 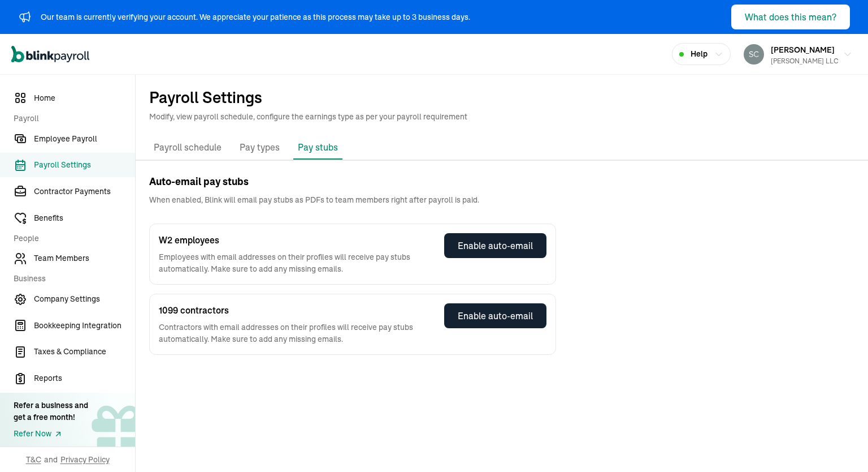 What do you see at coordinates (255, 17) in the screenshot?
I see `div: Our team is currently verifying your account. We appreciate your patience as this process may tak...` at bounding box center [255, 17].